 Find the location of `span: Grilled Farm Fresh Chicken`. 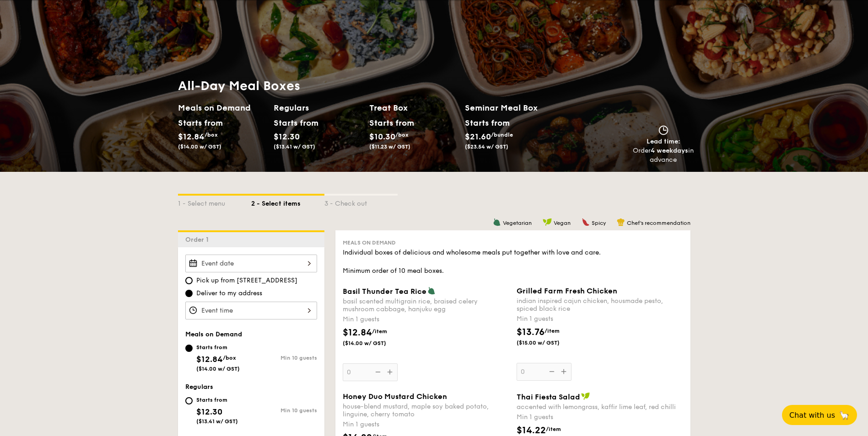

span: Grilled Farm Fresh Chicken is located at coordinates (567, 291).